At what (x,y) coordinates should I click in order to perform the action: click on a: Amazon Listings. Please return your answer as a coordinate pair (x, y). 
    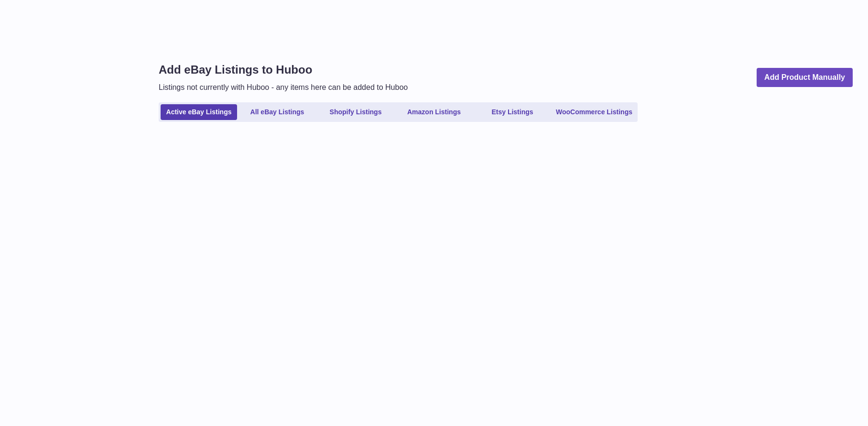
    Looking at the image, I should click on (434, 112).